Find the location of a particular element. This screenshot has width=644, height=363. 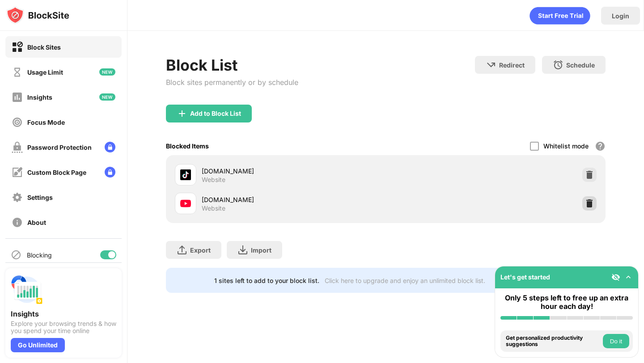

div: Schedule is located at coordinates (580, 65).